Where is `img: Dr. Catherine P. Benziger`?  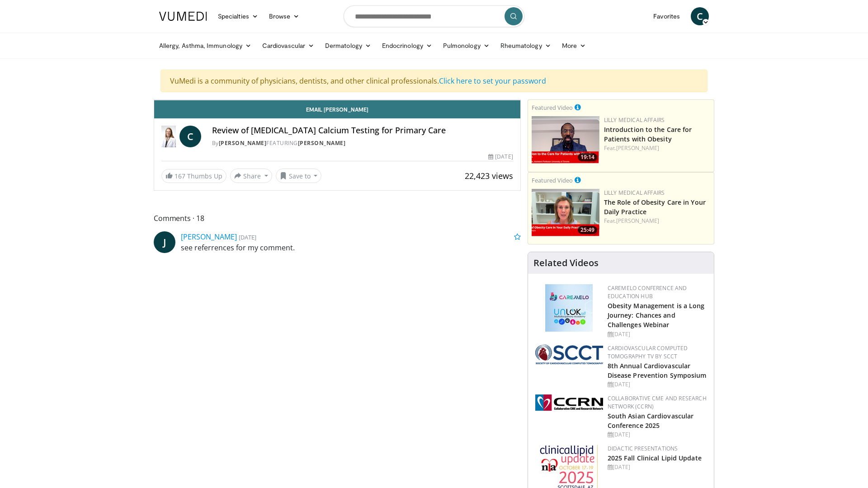 img: Dr. Catherine P. Benziger is located at coordinates (168, 137).